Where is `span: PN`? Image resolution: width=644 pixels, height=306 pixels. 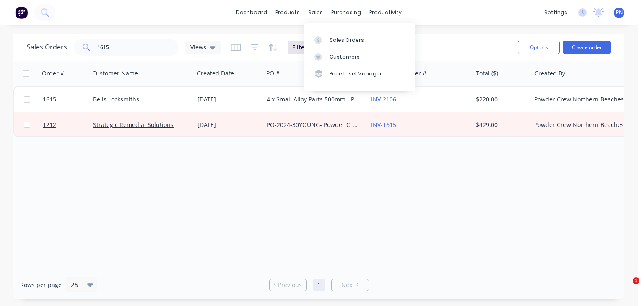 span: PN is located at coordinates (619, 12).